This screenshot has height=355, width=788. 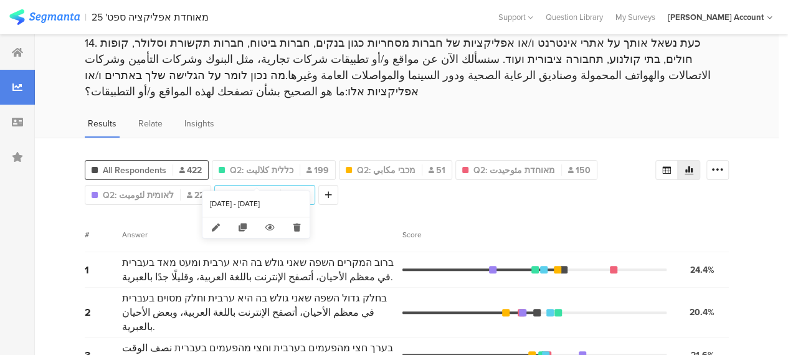 What do you see at coordinates (579, 170) in the screenshot?
I see `span: 150` at bounding box center [579, 170].